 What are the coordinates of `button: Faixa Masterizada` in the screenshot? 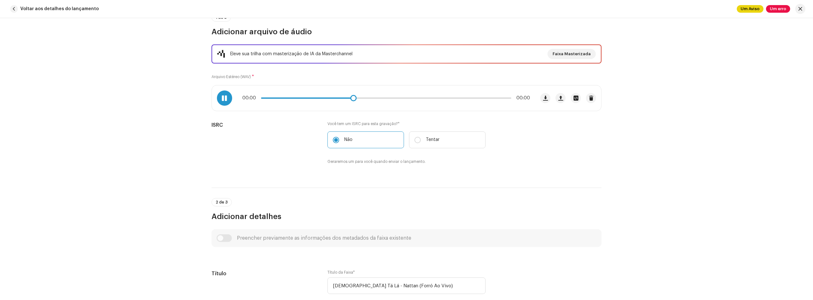 It's located at (572, 54).